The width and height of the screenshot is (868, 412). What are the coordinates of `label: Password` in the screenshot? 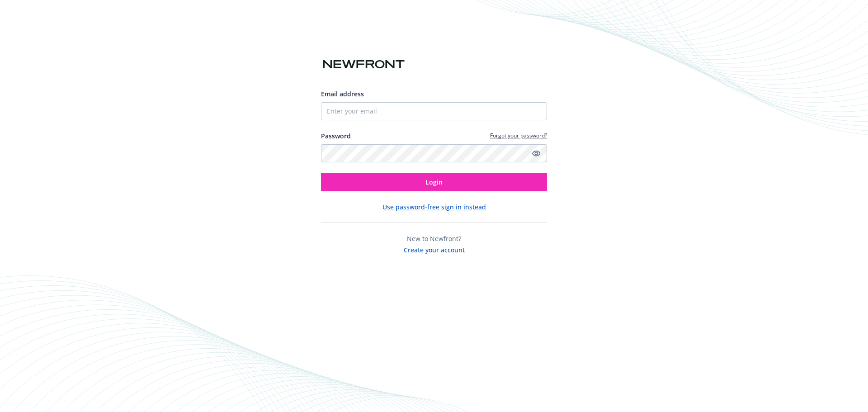 It's located at (336, 136).